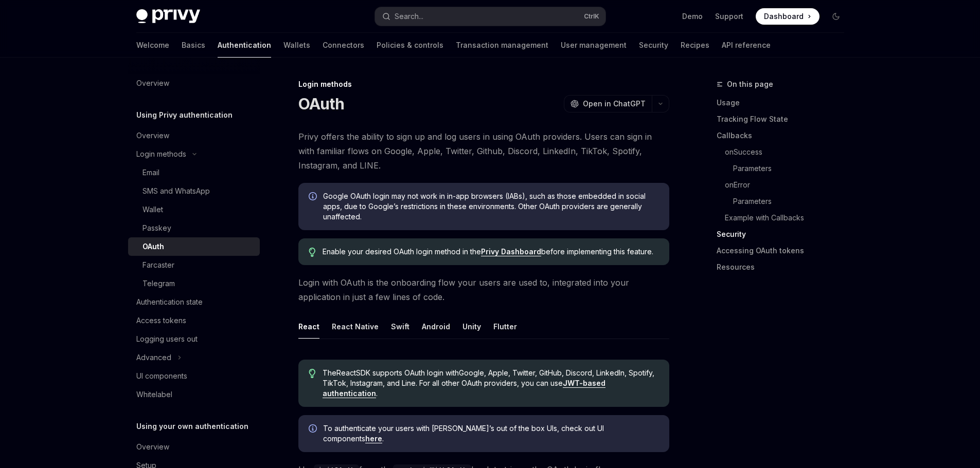  I want to click on img: dark logo, so click(168, 16).